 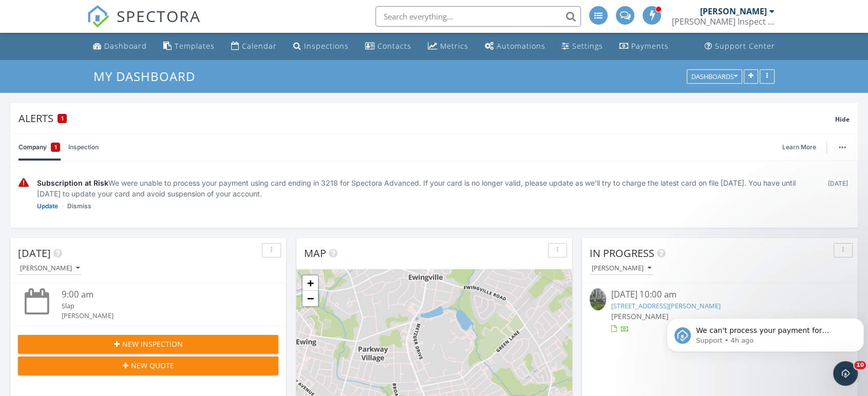 I want to click on div: Slap, so click(x=159, y=306).